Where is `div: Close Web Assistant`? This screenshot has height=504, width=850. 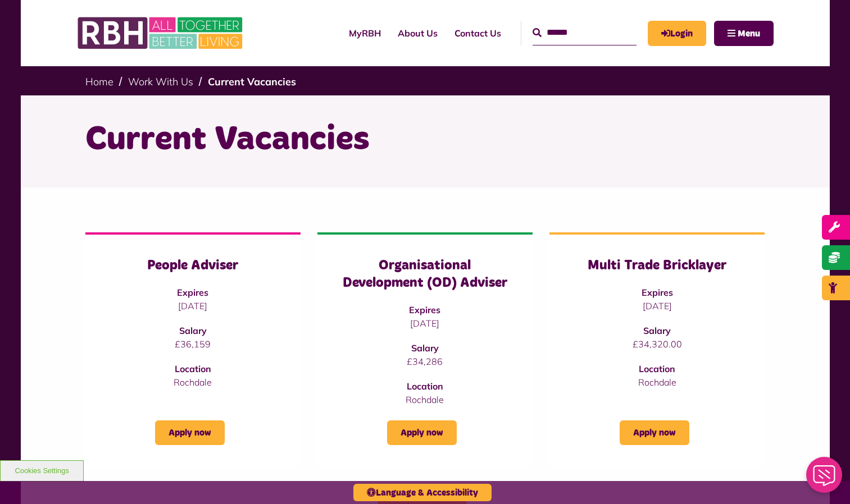
div: Close Web Assistant is located at coordinates (25, 22).